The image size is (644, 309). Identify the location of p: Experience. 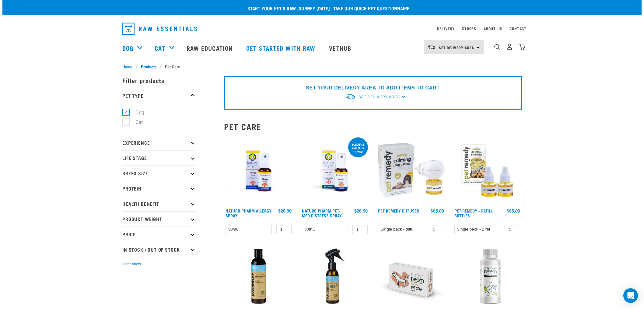
(159, 143).